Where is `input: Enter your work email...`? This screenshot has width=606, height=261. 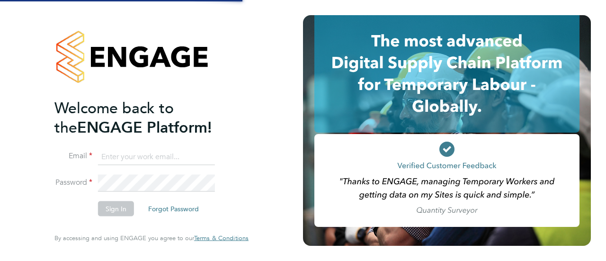
input: Enter your work email... is located at coordinates (156, 157).